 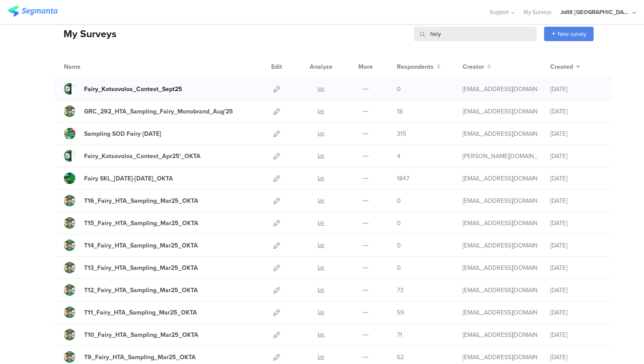 I want to click on div: T11_Fairy_HTA_Sampling_Mar25_OKTA, so click(x=140, y=313).